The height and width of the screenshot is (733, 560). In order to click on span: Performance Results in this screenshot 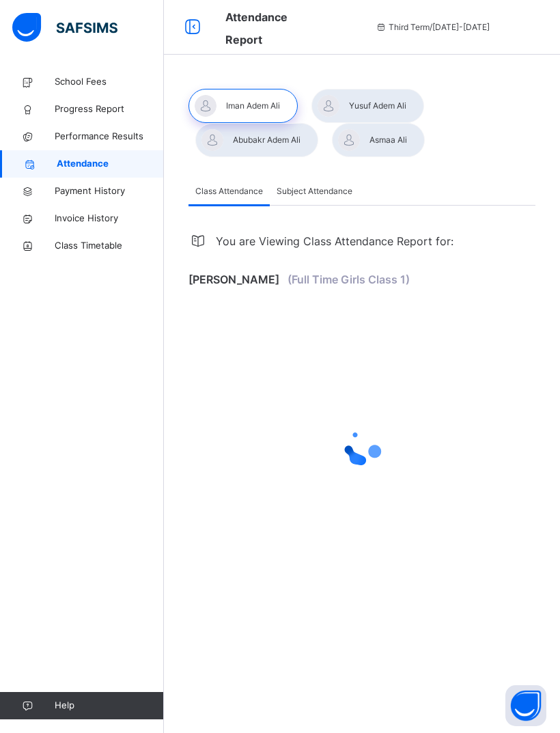, I will do `click(109, 137)`.